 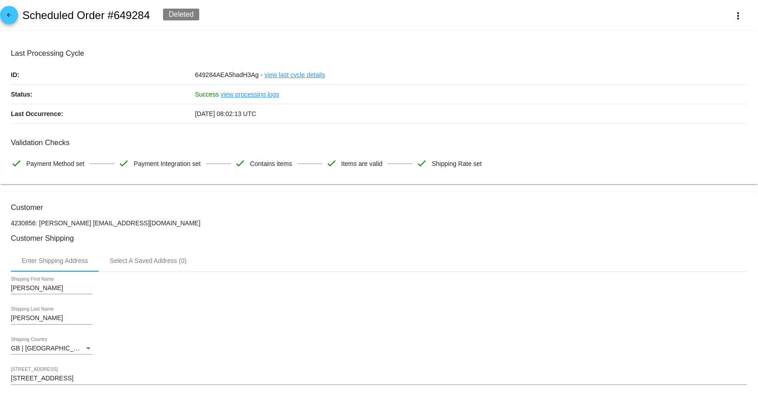 I want to click on h3: Validation Checks, so click(x=379, y=142).